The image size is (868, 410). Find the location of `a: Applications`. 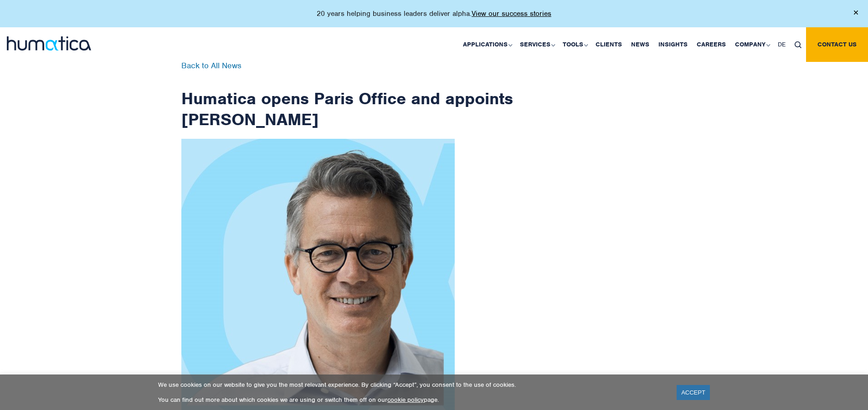

a: Applications is located at coordinates (486, 45).